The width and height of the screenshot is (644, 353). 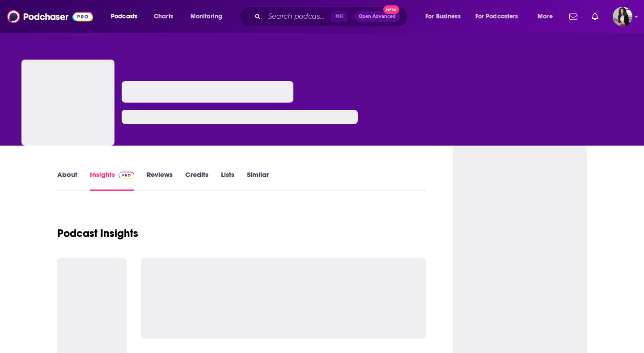 I want to click on span: ⌘ K, so click(x=340, y=17).